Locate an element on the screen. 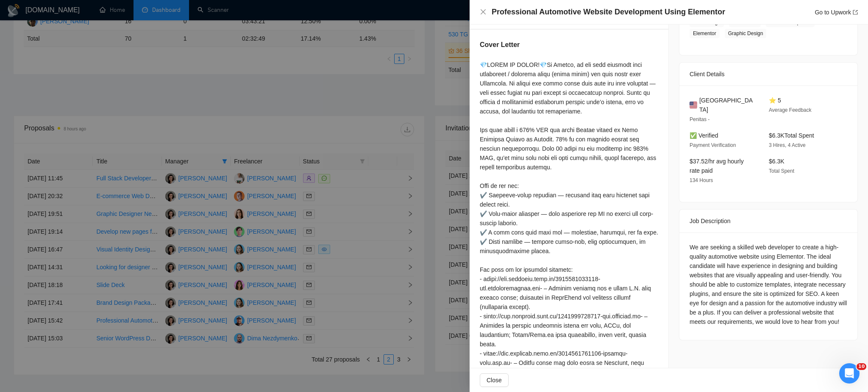 Image resolution: width=868 pixels, height=392 pixels. span: $37.52/hr avg hourly rate paid is located at coordinates (717, 166).